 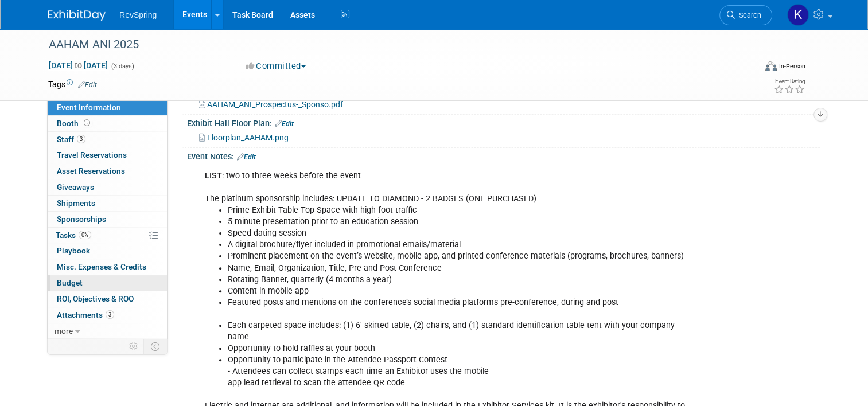 I want to click on span: to, so click(x=78, y=65).